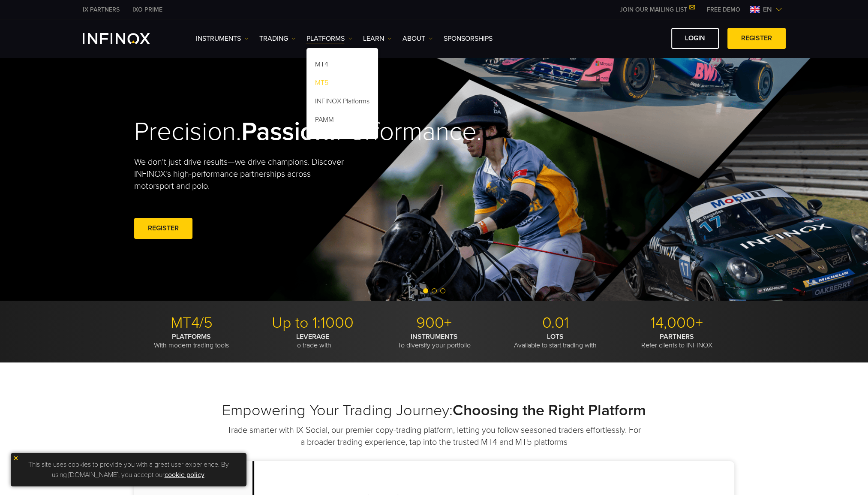  Describe the element at coordinates (377, 39) in the screenshot. I see `a: Learn` at that location.